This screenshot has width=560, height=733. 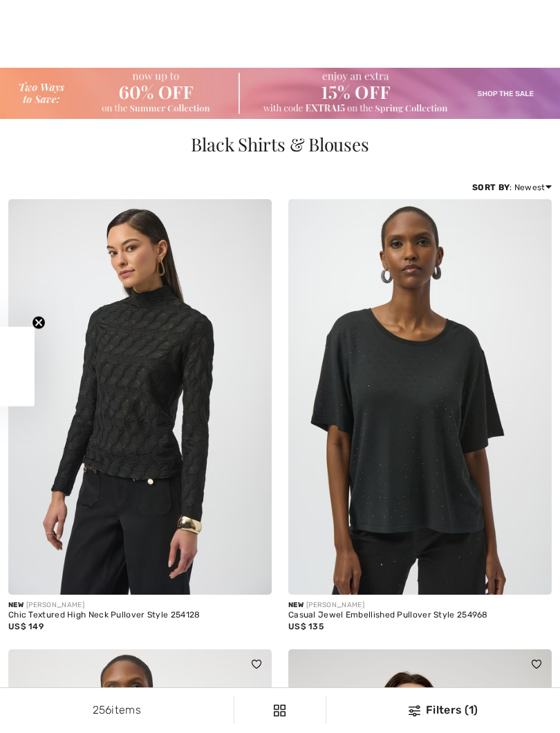 What do you see at coordinates (38, 323) in the screenshot?
I see `button: Close teaser` at bounding box center [38, 323].